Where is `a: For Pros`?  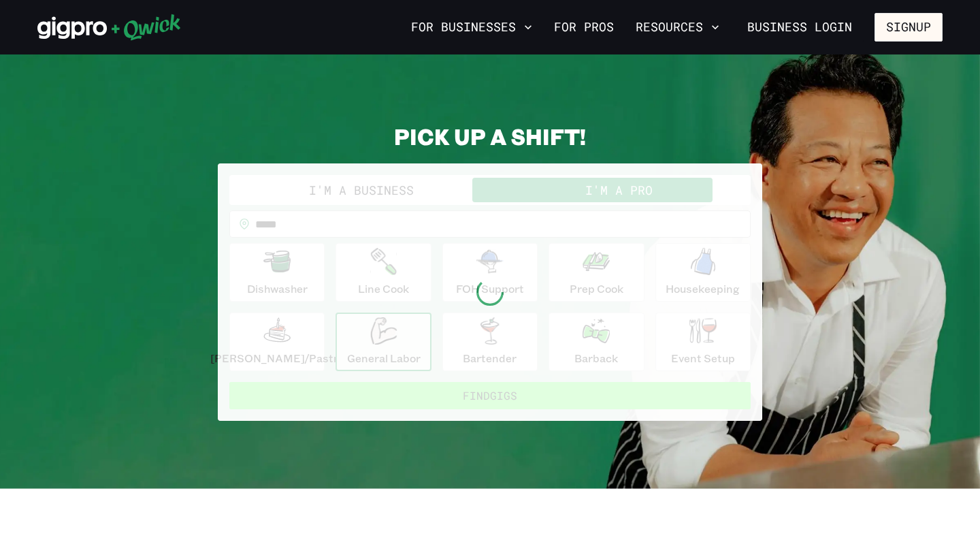 a: For Pros is located at coordinates (584, 27).